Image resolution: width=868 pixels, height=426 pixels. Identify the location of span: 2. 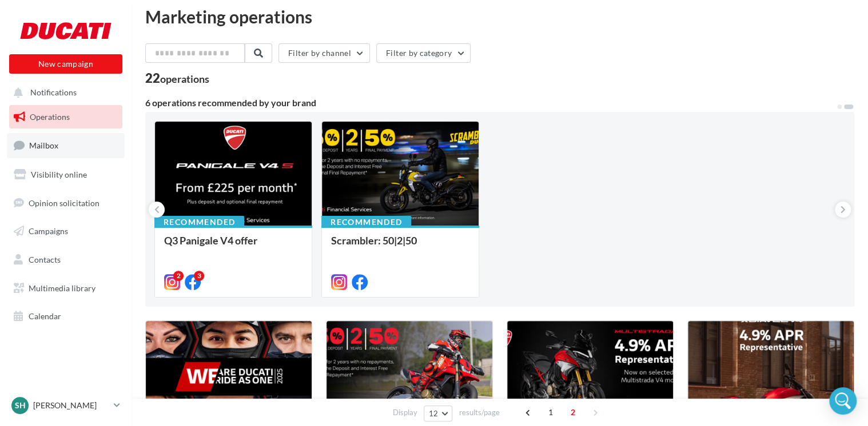
(573, 413).